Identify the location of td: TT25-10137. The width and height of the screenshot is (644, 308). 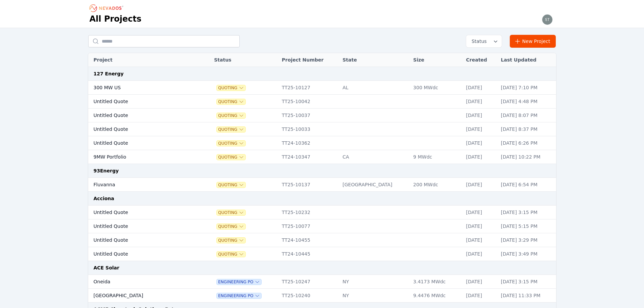
(309, 184).